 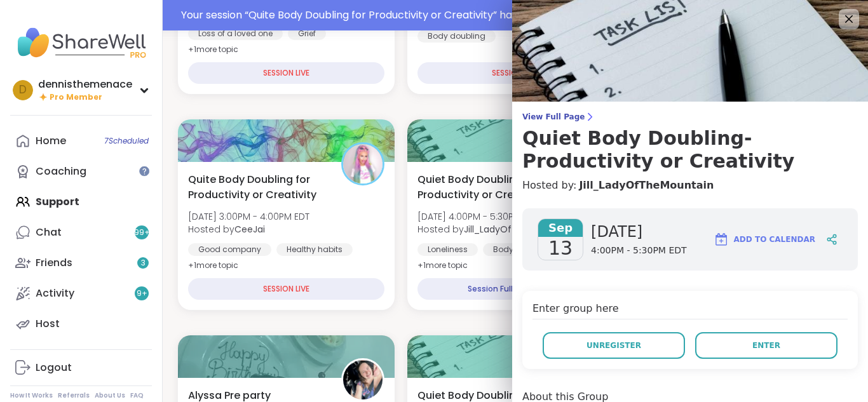 What do you see at coordinates (48, 324) in the screenshot?
I see `div: Host` at bounding box center [48, 324].